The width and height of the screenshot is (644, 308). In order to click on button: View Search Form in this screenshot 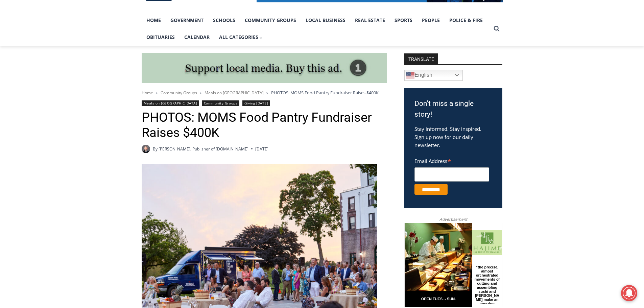, I will do `click(497, 29)`.